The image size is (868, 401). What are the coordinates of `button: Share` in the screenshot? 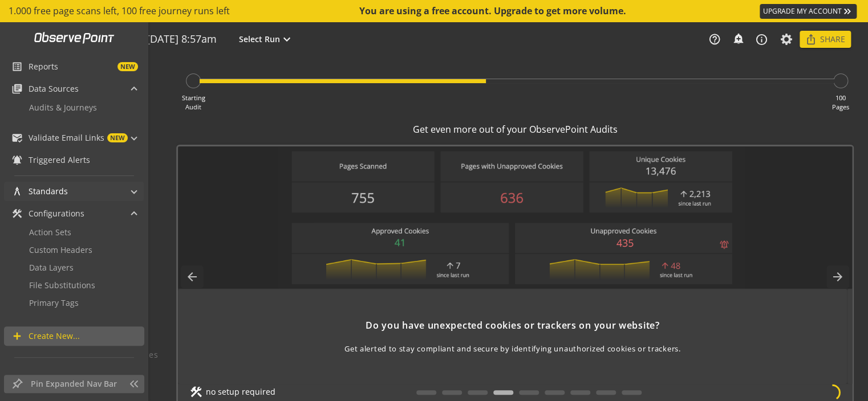 It's located at (825, 39).